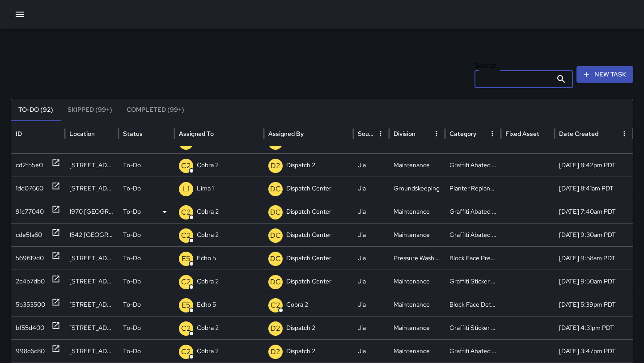  I want to click on button: Source column menu, so click(380, 134).